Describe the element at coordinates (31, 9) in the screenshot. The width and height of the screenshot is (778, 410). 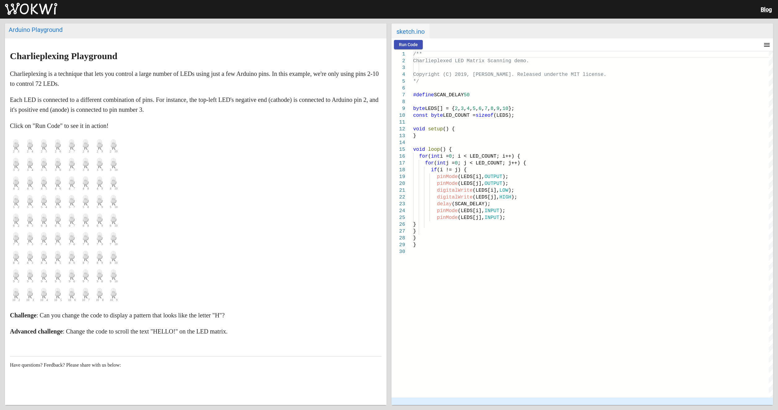
I see `img: Wokwi` at that location.